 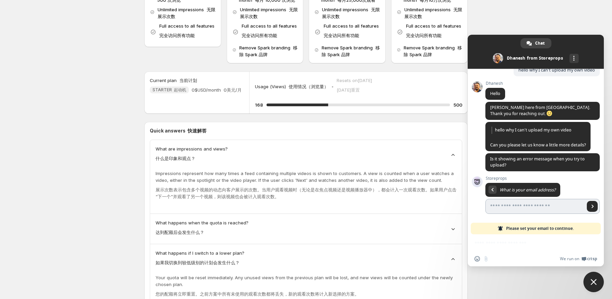 What do you see at coordinates (259, 105) in the screenshot?
I see `h5: 168` at bounding box center [259, 105].